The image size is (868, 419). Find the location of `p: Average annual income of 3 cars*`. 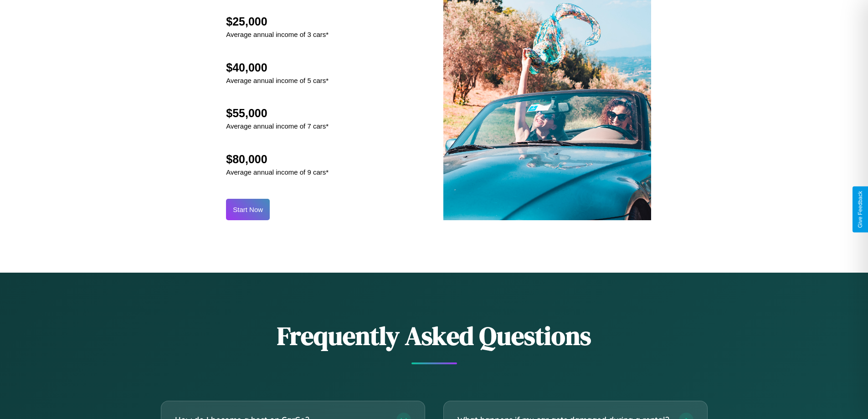

p: Average annual income of 3 cars* is located at coordinates (277, 34).